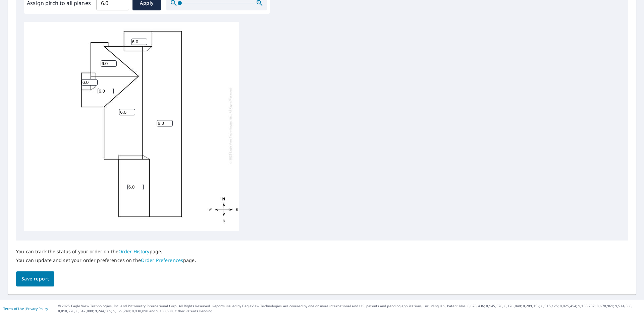 Image resolution: width=644 pixels, height=317 pixels. Describe the element at coordinates (106, 261) in the screenshot. I see `p: You can update and set your order preferences on the page.` at that location.